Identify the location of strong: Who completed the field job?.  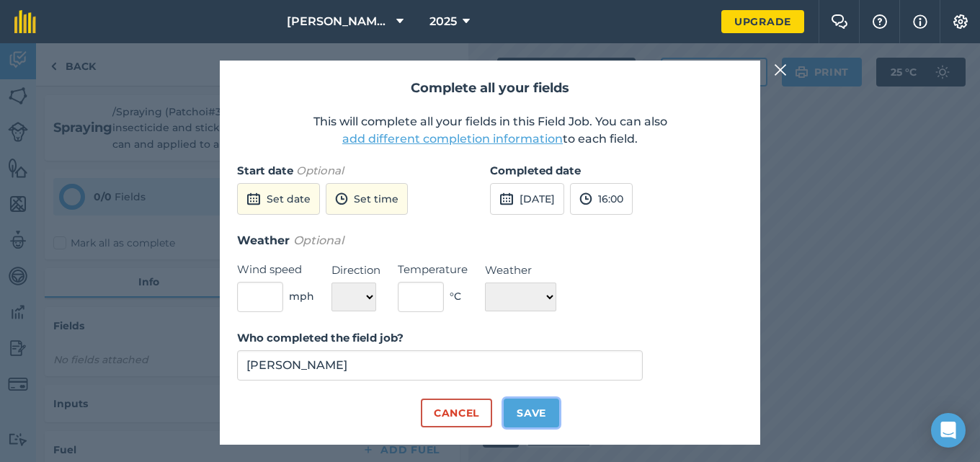
(320, 337).